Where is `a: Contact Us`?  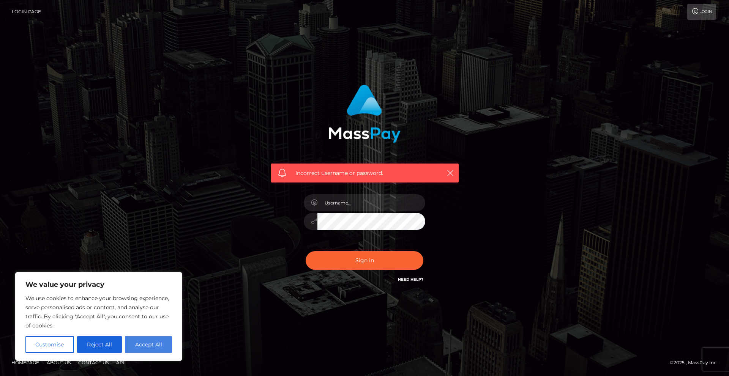
a: Contact Us is located at coordinates (93, 363).